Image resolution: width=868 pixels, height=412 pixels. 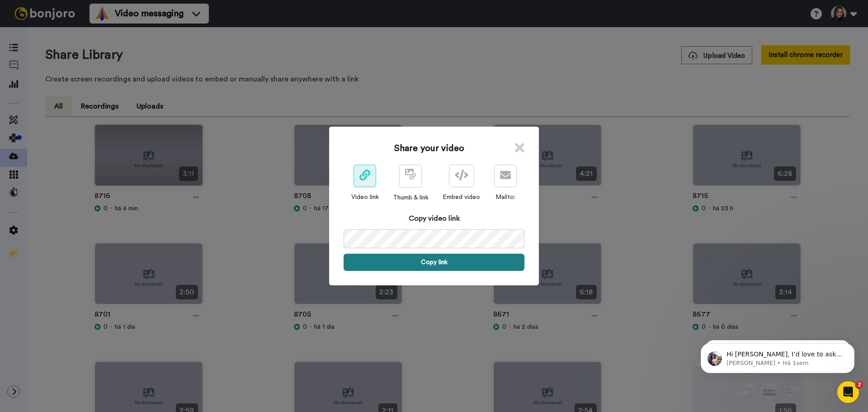 I want to click on img: Profile image for Amy, so click(x=28, y=34).